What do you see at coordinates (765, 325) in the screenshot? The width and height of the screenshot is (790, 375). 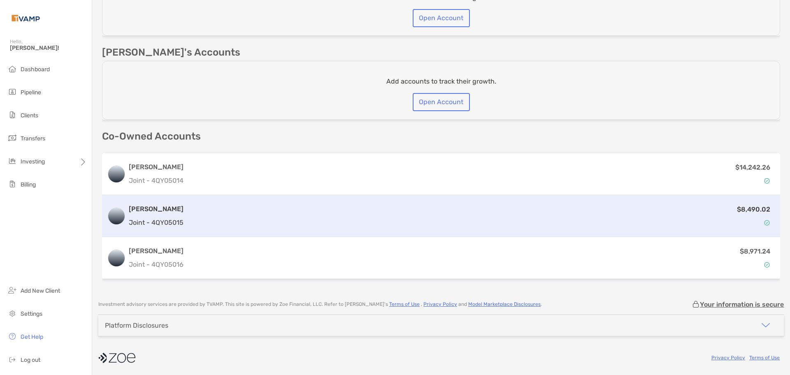 I see `img: icon arrow` at bounding box center [765, 325].